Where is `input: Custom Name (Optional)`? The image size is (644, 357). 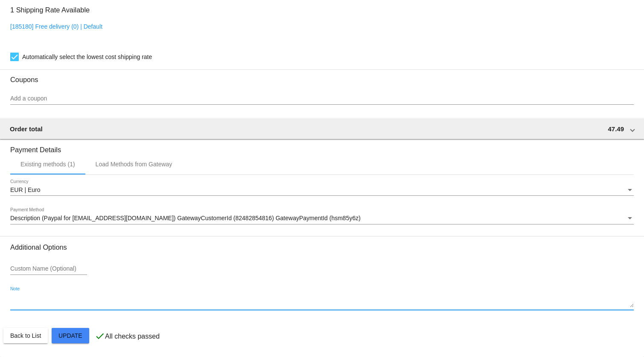 input: Custom Name (Optional) is located at coordinates (49, 268).